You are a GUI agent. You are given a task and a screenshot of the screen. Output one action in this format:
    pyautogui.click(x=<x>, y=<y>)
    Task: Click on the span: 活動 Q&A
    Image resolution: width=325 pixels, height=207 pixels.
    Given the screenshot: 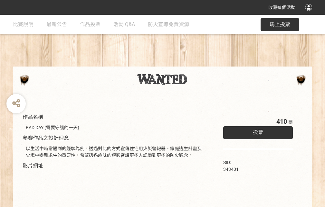 What is the action you would take?
    pyautogui.click(x=124, y=24)
    